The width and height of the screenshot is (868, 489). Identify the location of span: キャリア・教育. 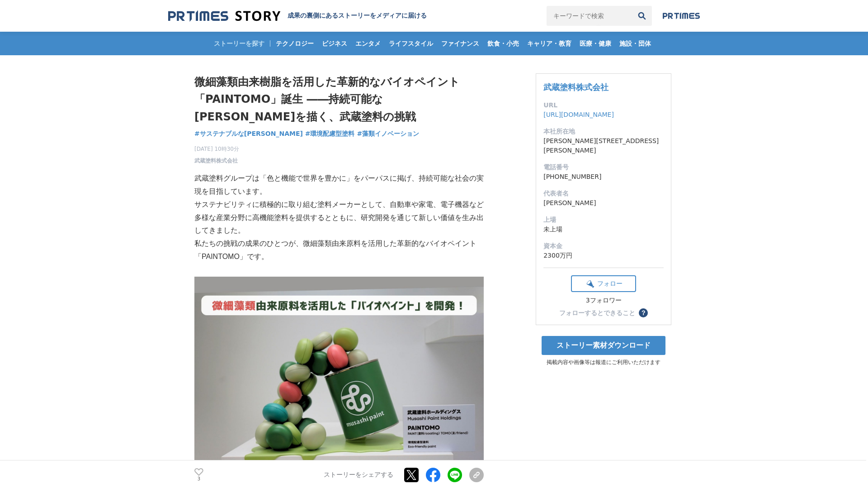
(549, 43).